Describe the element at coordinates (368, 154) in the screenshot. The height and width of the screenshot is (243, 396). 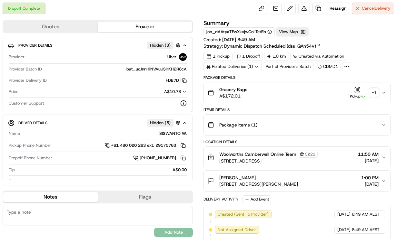
I see `span: 11:50 AM` at that location.